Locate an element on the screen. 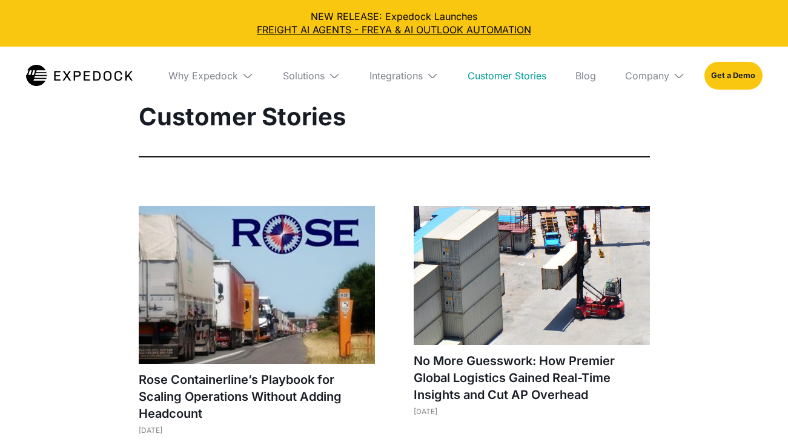  div: NEW RELEASE: Expedock Launches is located at coordinates (394, 23).